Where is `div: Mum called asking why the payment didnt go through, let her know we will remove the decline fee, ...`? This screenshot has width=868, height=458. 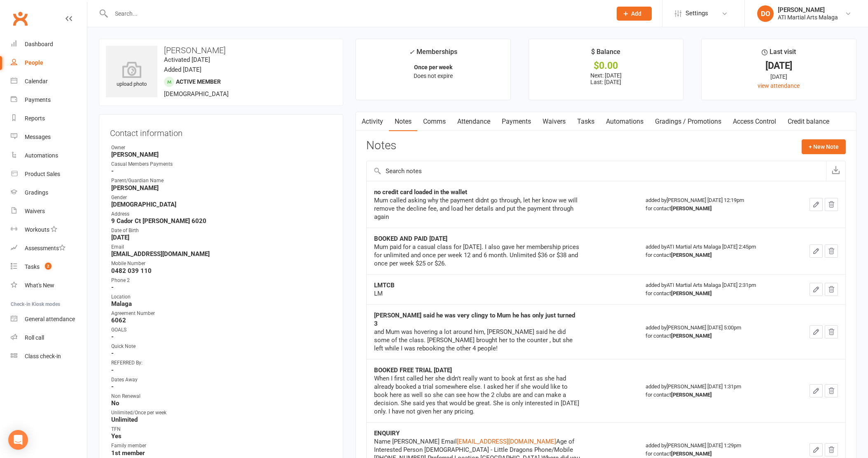
div: Mum called asking why the payment didnt go through, let her know we will remove the decline fee, ... is located at coordinates (476, 208).